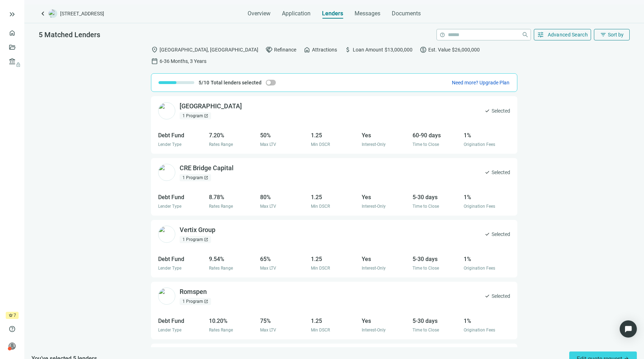  Describe the element at coordinates (204, 83) in the screenshot. I see `span: 5/10` at that location.